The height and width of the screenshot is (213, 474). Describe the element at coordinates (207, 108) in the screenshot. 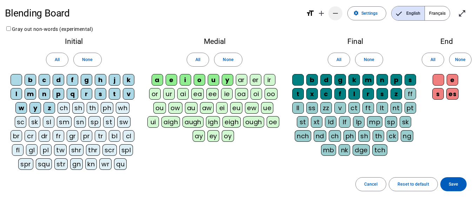

I see `div: aw` at that location.